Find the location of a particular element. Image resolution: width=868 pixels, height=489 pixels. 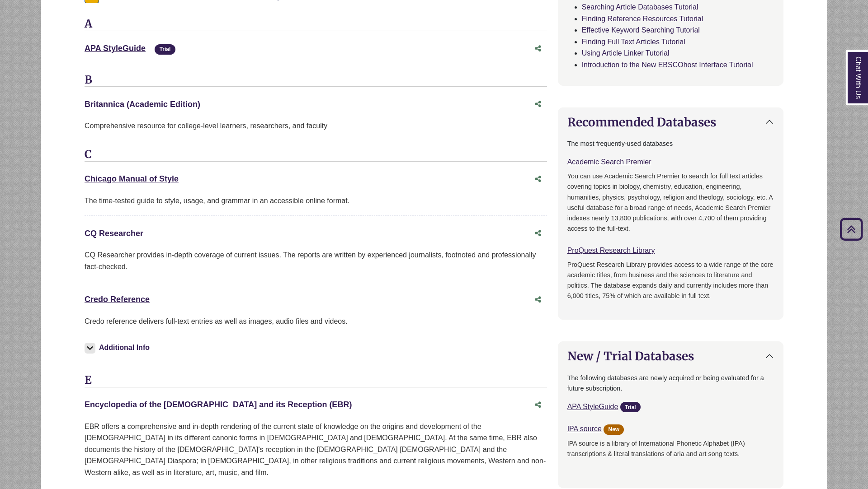

h3: C is located at coordinates (316, 155).